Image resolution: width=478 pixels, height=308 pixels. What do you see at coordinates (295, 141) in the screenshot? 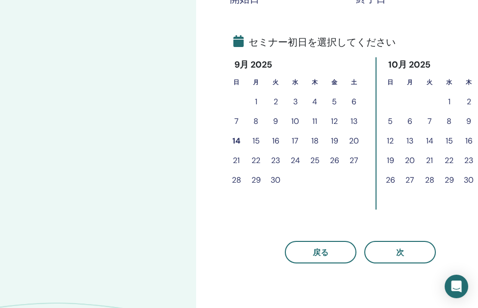
I see `button: 17` at bounding box center [295, 141].